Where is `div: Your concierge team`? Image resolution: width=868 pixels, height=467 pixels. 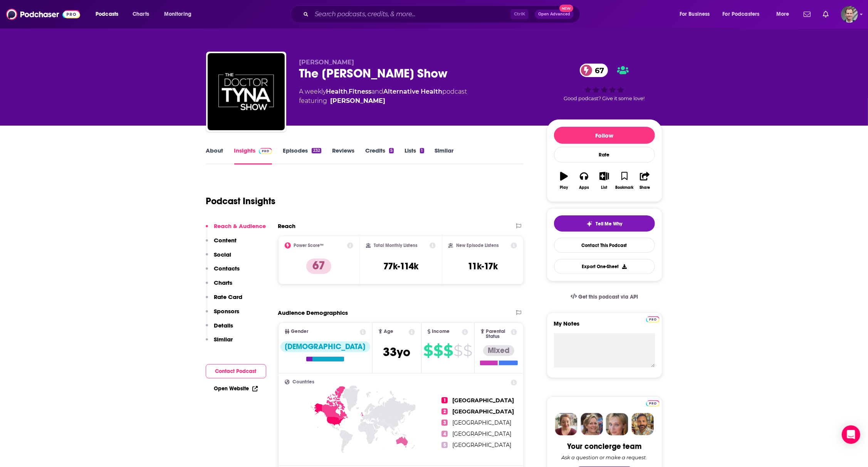
div: Your concierge team is located at coordinates (604, 447).